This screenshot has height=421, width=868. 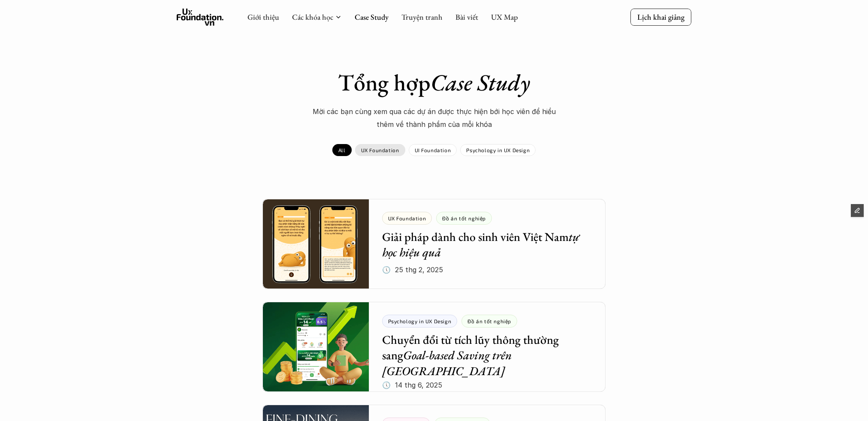 I want to click on p: Lịch khai giảng, so click(x=661, y=17).